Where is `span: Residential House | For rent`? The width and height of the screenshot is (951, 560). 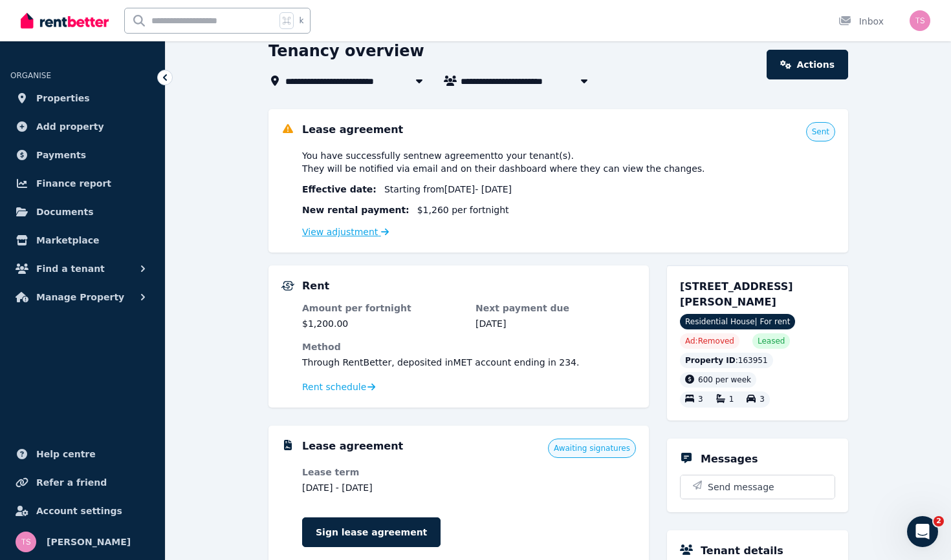
span: Residential House | For rent is located at coordinates (737, 322).